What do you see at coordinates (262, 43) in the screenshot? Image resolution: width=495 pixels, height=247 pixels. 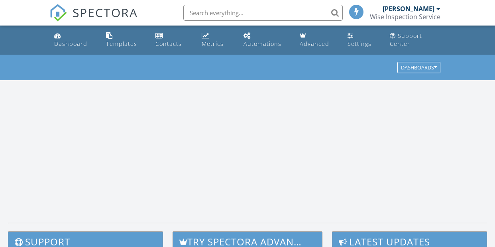 I see `div: Automations` at bounding box center [262, 43].